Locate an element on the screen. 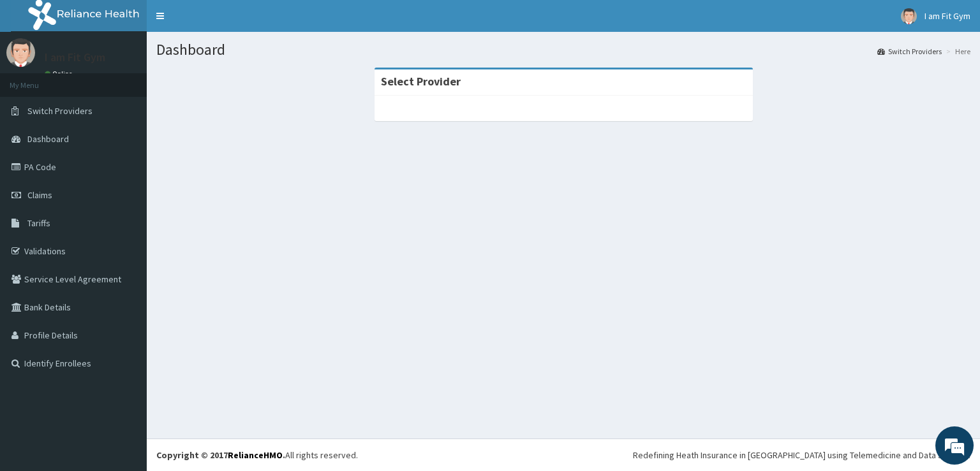 The width and height of the screenshot is (980, 471). strong: Copyright © 2017 . is located at coordinates (221, 455).